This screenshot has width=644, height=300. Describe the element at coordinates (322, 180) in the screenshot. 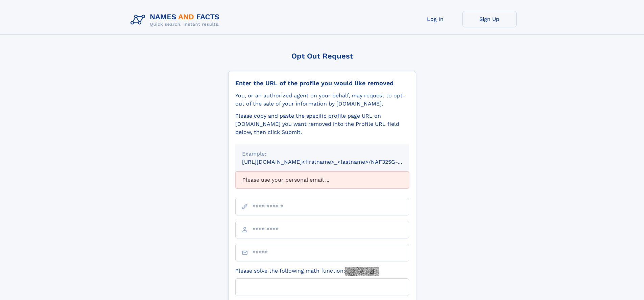

I see `div: Please use your personal email ...` at that location.